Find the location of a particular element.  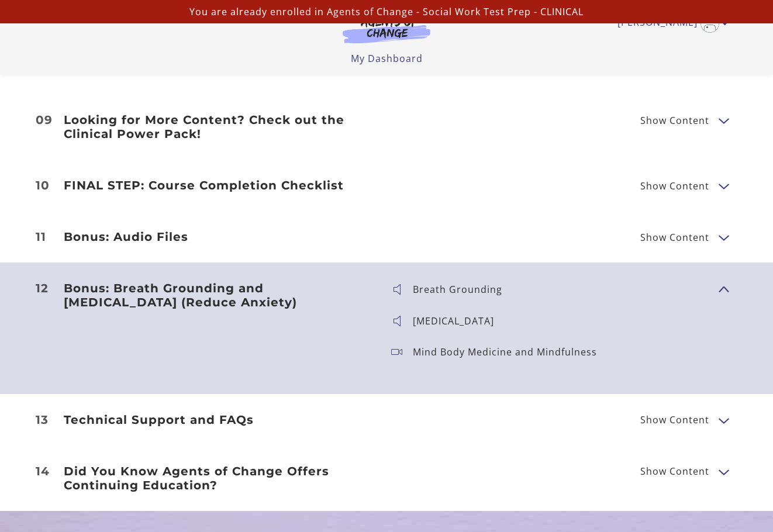

h3: Technical Support and FAQs is located at coordinates (218, 420).